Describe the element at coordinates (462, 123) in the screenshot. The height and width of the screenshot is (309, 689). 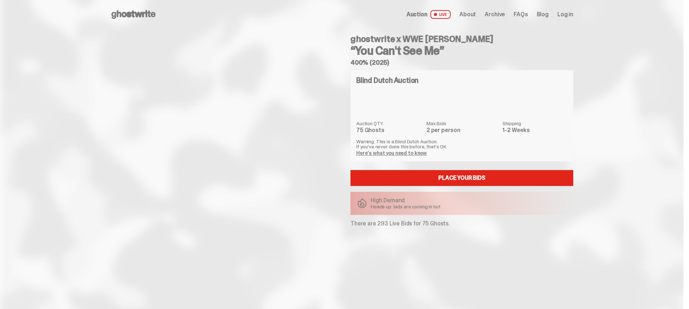
I see `dt: Max Bids` at that location.